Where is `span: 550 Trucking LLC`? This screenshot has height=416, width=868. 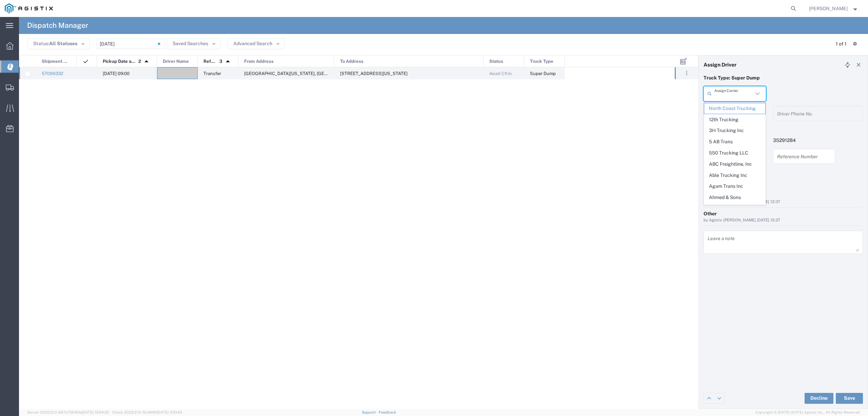
span: 550 Trucking LLC is located at coordinates (734, 153).